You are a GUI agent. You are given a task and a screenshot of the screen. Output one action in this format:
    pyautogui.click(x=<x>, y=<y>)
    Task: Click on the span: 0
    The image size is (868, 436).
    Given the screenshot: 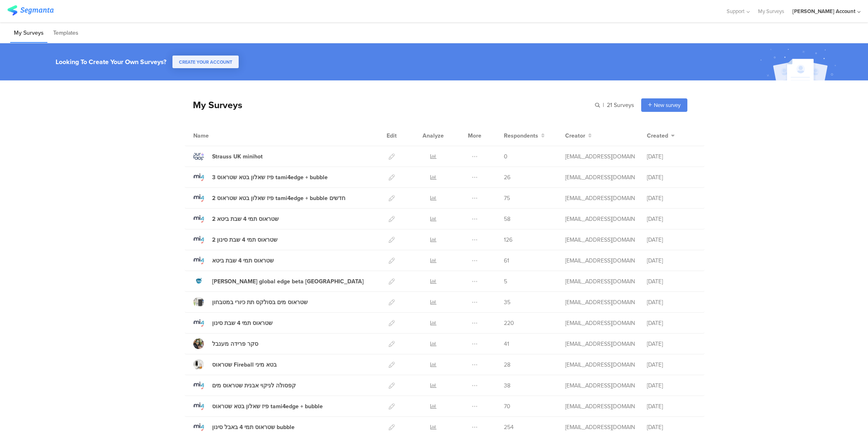 What is the action you would take?
    pyautogui.click(x=506, y=156)
    